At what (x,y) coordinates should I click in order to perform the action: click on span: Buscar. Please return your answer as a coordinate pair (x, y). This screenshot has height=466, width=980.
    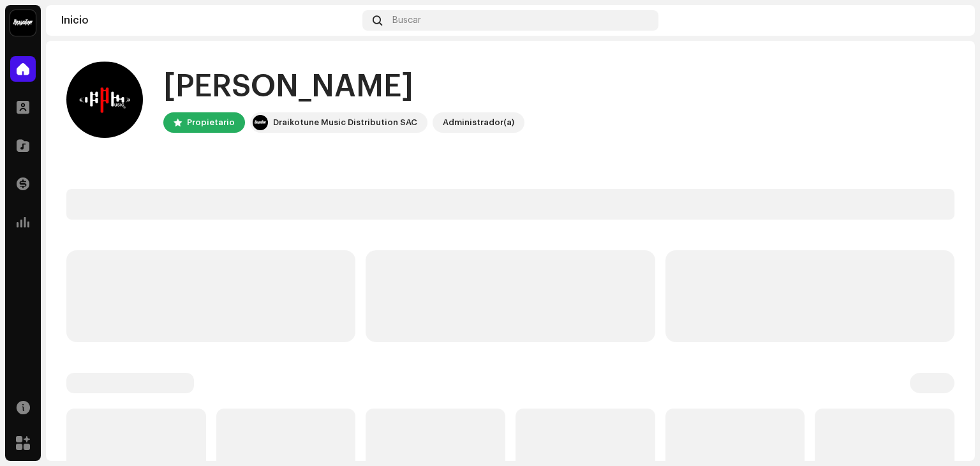
    Looking at the image, I should click on (406, 20).